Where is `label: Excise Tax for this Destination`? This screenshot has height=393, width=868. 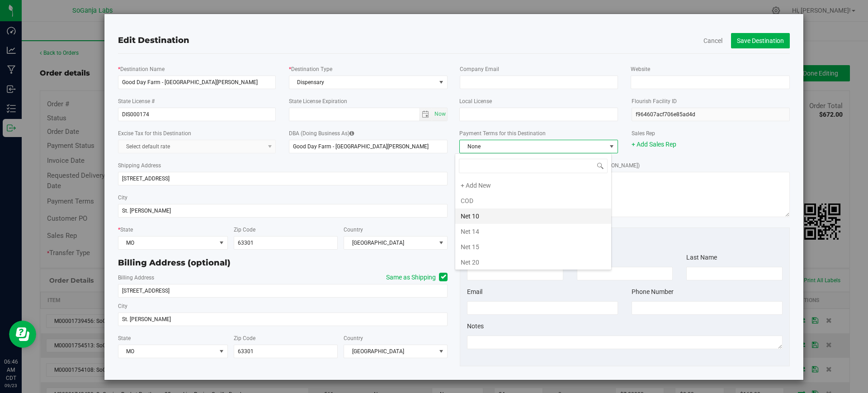
label: Excise Tax for this Destination is located at coordinates (154, 133).